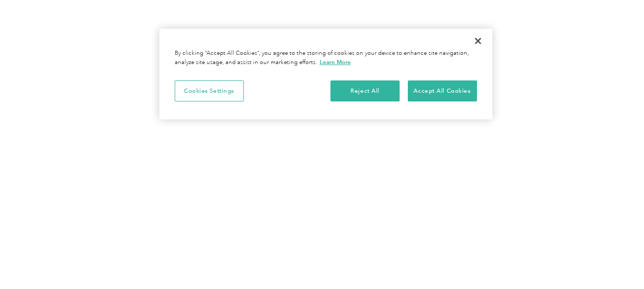 Image resolution: width=644 pixels, height=289 pixels. Describe the element at coordinates (326, 58) in the screenshot. I see `div: By clicking “Accept All Cookies”, you agree to the storing of cookies on your device to enhance s...` at that location.